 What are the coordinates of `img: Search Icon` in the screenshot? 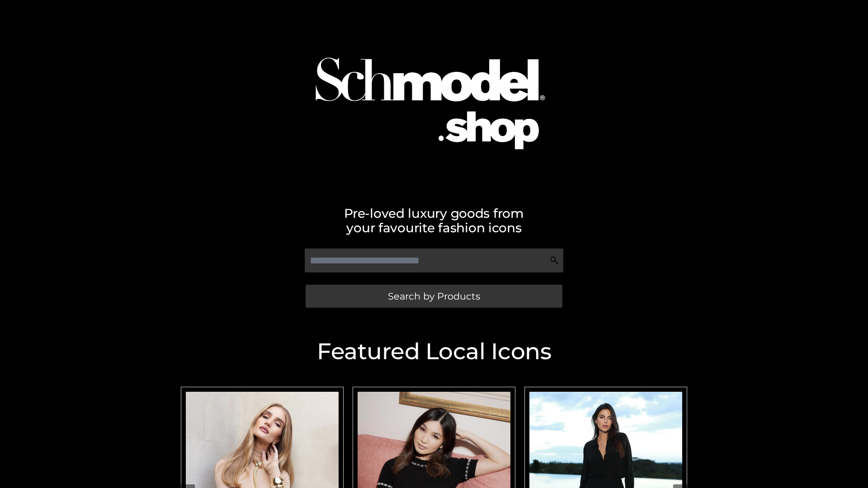 It's located at (554, 261).